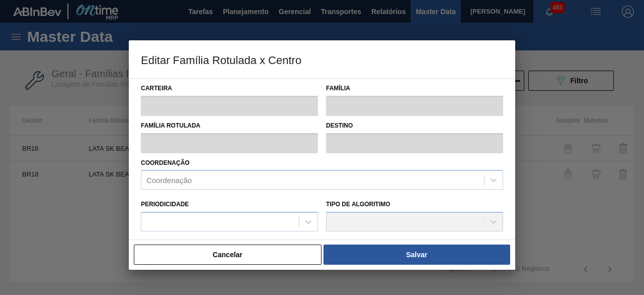 The width and height of the screenshot is (644, 295). Describe the element at coordinates (227, 255) in the screenshot. I see `button: Cancelar` at that location.